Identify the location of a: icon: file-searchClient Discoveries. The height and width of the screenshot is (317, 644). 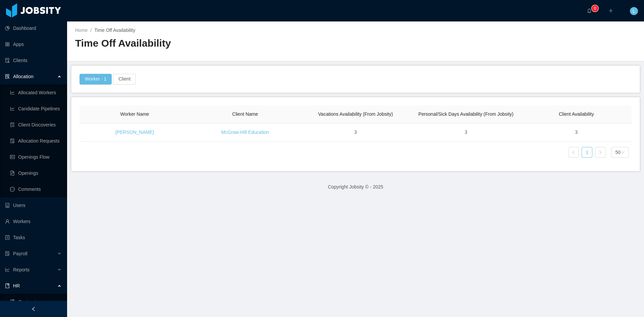
(36, 125).